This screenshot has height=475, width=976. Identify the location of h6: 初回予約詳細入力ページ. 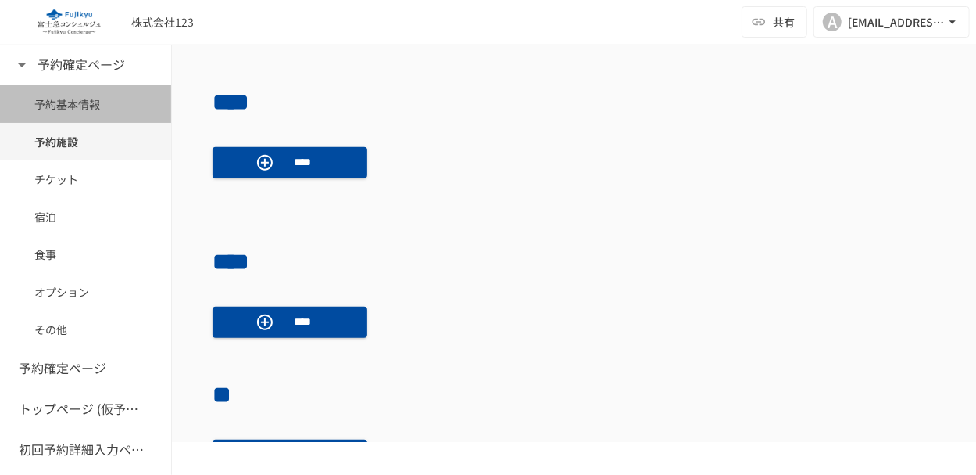
(81, 450).